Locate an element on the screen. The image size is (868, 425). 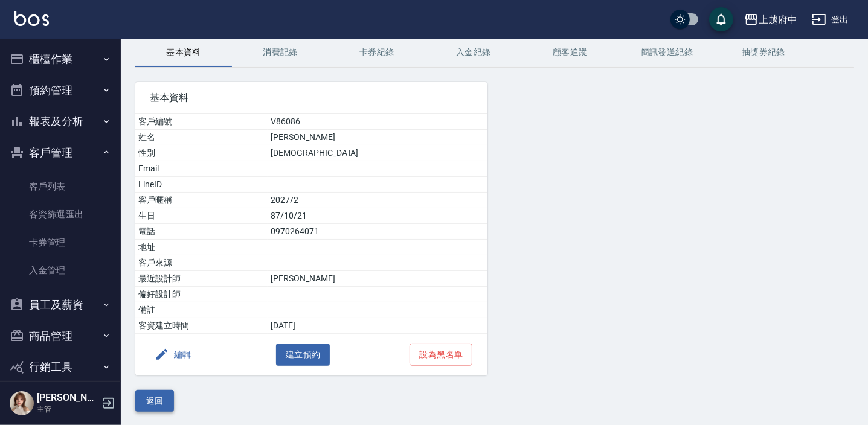
p: 主管 is located at coordinates (68, 410).